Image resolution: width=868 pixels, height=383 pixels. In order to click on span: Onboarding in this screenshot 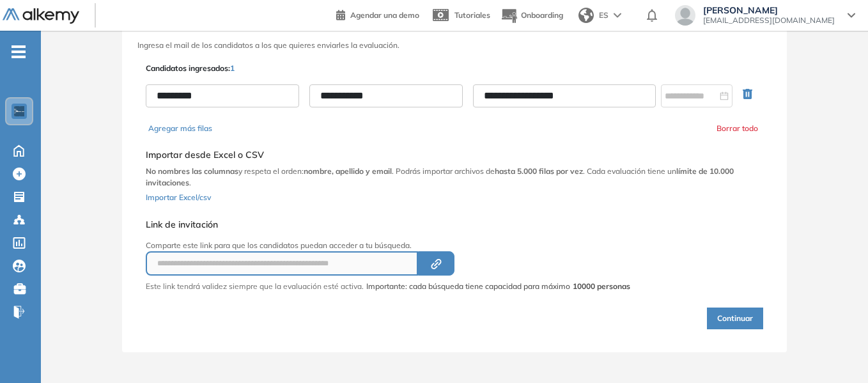, I will do `click(542, 14)`.